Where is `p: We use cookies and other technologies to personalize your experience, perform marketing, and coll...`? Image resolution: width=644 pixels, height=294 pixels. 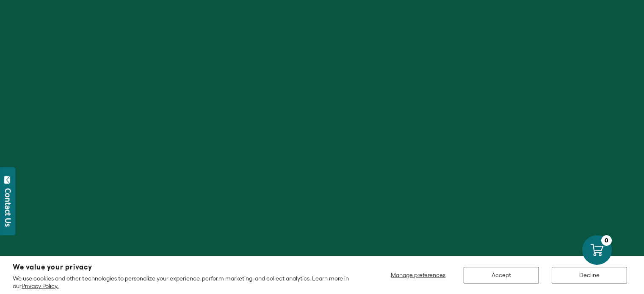 p: We use cookies and other technologies to personalize your experience, perform marketing, and coll... is located at coordinates (184, 282).